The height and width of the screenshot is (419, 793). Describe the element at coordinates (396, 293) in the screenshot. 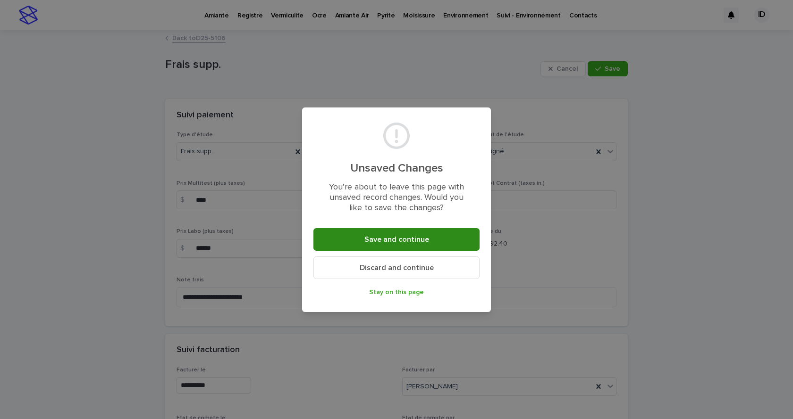

I see `span: Stay on this page` at that location.